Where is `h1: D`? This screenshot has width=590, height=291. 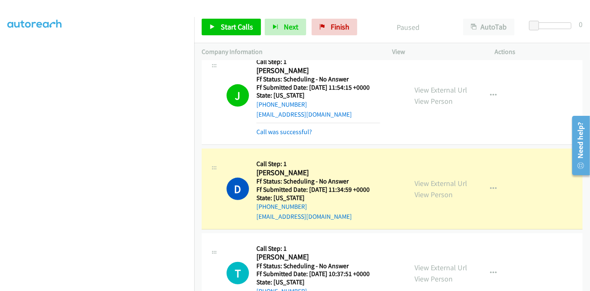
h1: D is located at coordinates (238, 189).